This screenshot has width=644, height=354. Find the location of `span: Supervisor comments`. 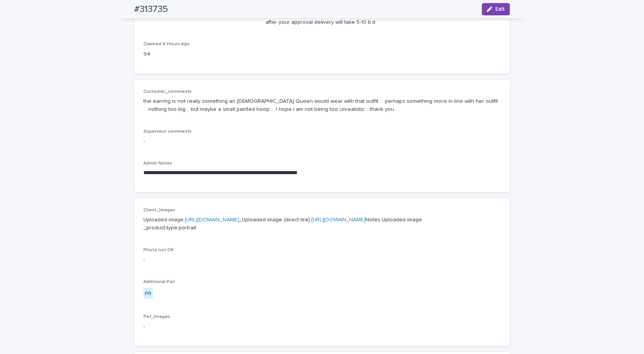

span: Supervisor comments is located at coordinates (168, 132).